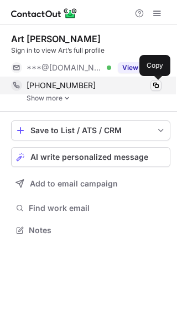 This screenshot has height=333, width=177. What do you see at coordinates (91, 157) in the screenshot?
I see `button: AI write personalized message` at bounding box center [91, 157].